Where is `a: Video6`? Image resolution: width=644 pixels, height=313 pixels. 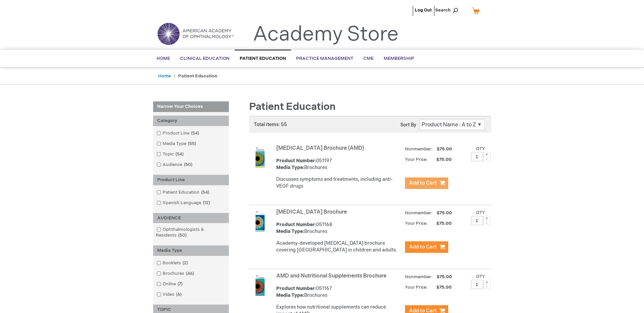
a: Video6 is located at coordinates (170, 294).